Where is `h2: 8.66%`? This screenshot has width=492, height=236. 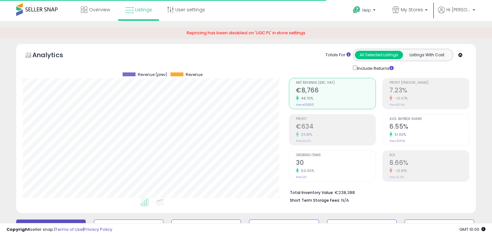
h2: 8.66% is located at coordinates (429, 163).